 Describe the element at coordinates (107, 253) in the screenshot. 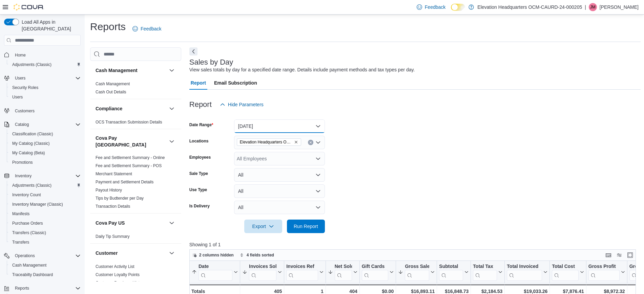

I see `h3: Customer` at that location.